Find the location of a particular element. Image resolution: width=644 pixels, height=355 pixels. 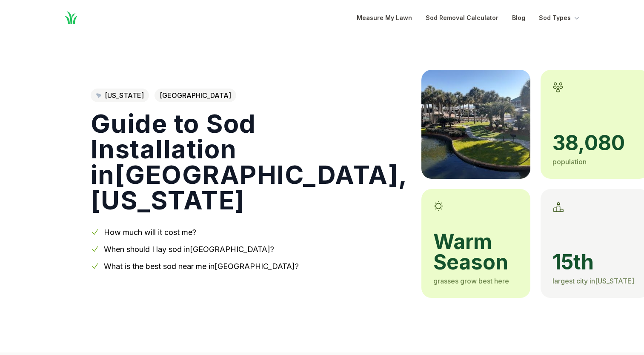

a: Sod Removal Calculator is located at coordinates (462, 18).